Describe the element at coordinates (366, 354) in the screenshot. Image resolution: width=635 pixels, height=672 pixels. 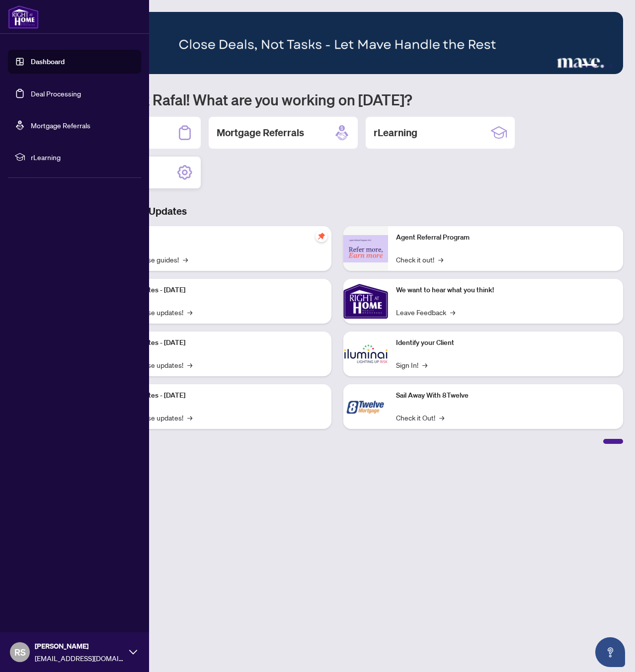
I see `img: Identify your Client` at that location.